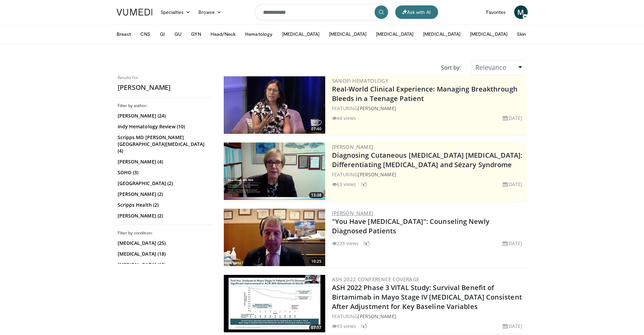  What do you see at coordinates (164, 127) in the screenshot?
I see `a: Indy Hematology Review (10)` at bounding box center [164, 127].